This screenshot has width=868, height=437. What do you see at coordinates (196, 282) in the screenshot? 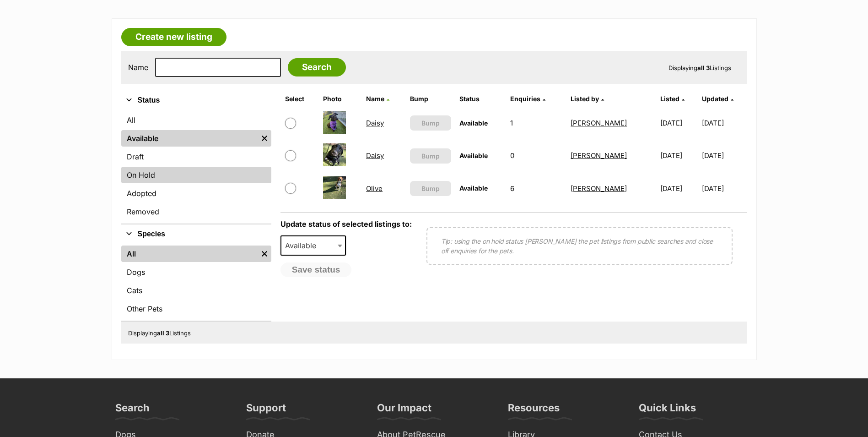
I see `div: Species` at bounding box center [196, 282].